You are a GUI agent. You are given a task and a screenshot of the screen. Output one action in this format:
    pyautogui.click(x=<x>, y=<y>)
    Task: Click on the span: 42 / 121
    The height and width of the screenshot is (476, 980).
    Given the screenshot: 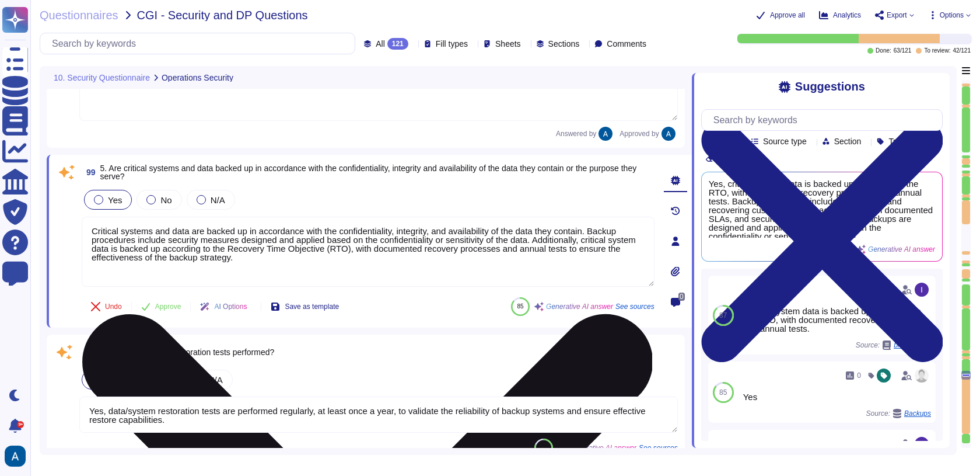 What is the action you would take?
    pyautogui.click(x=961, y=51)
    